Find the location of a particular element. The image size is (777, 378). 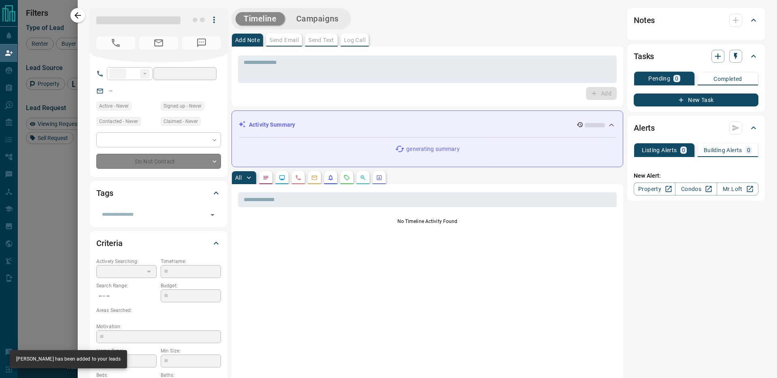

button: Open is located at coordinates (212, 215).